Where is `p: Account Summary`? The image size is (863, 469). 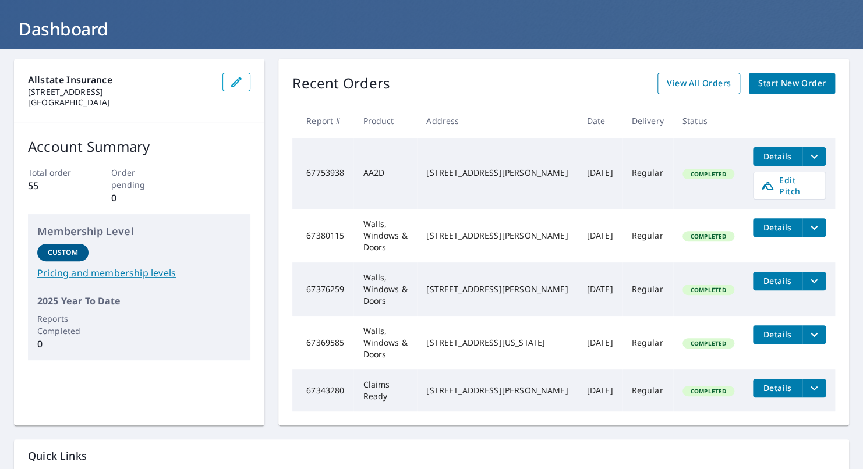 p: Account Summary is located at coordinates (139, 147).